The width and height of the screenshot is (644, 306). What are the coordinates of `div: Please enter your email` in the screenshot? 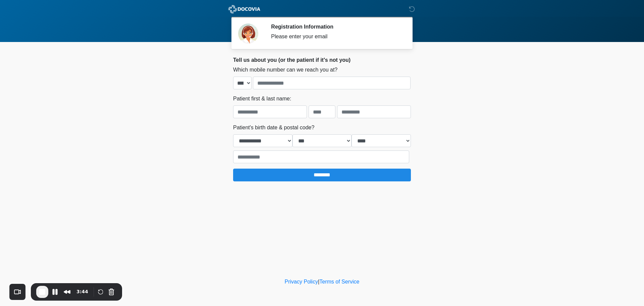 It's located at (336, 37).